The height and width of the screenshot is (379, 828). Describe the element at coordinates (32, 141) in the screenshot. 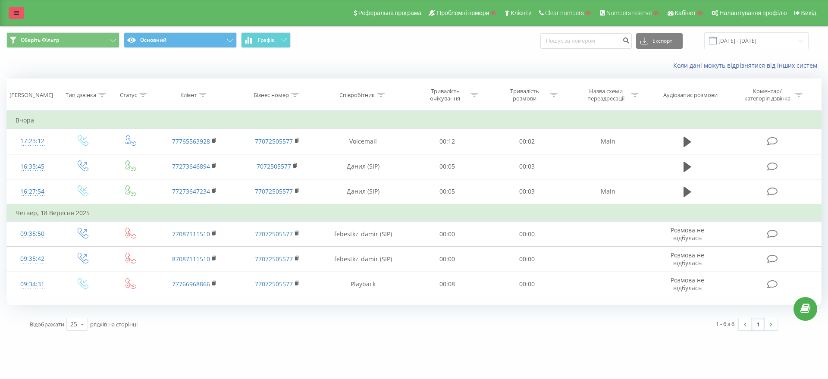

I see `div: 17:23:12` at that location.